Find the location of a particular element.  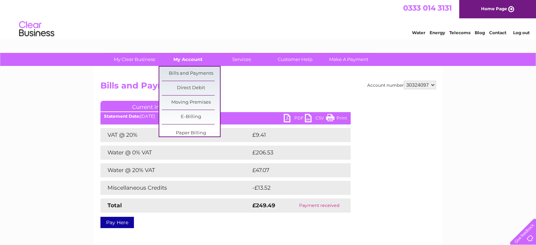

h2: Bills and Payments is located at coordinates (268, 87).